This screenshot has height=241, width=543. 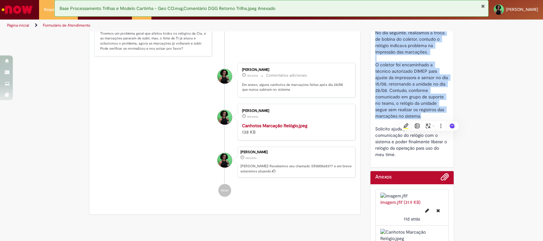 What do you see at coordinates (252, 116) in the screenshot?
I see `time: 15/09/2025 17:10:00` at bounding box center [252, 116].